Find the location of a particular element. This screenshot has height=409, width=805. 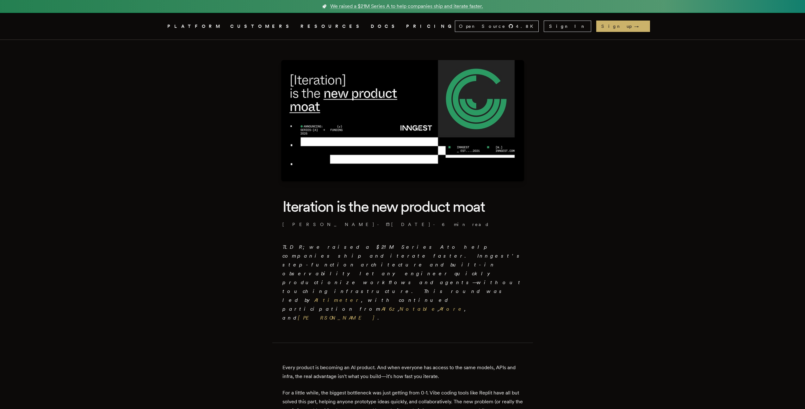

span: 4.8 K is located at coordinates (526, 26).